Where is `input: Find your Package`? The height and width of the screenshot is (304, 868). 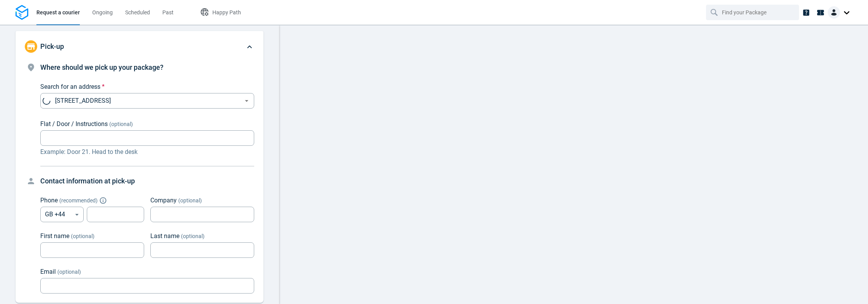
input: Find your Package is located at coordinates (753, 12).